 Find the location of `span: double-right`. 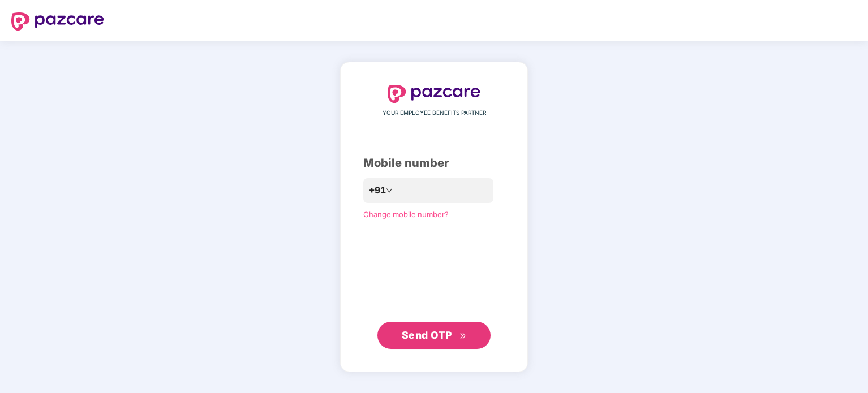

span: double-right is located at coordinates (463, 336).